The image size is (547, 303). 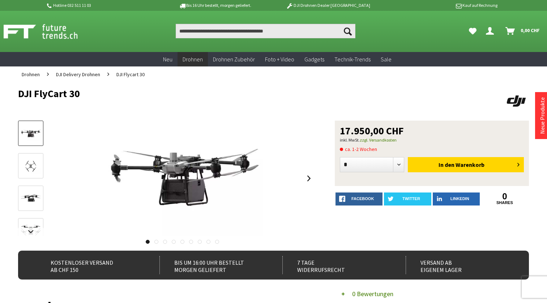 What do you see at coordinates (523, 31) in the screenshot?
I see `a: Warenkorb` at bounding box center [523, 31].